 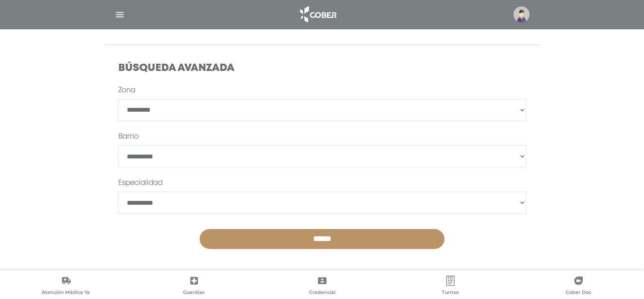 I want to click on img: profile-placeholder.svg, so click(x=521, y=14).